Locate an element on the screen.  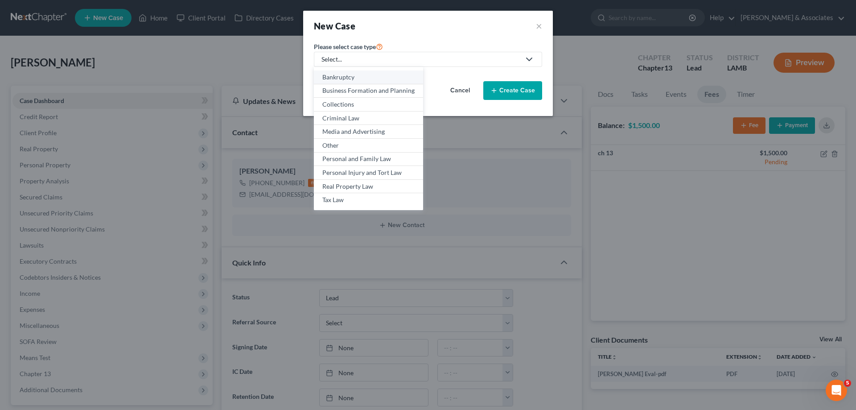
div: Criminal Law is located at coordinates (368, 118).